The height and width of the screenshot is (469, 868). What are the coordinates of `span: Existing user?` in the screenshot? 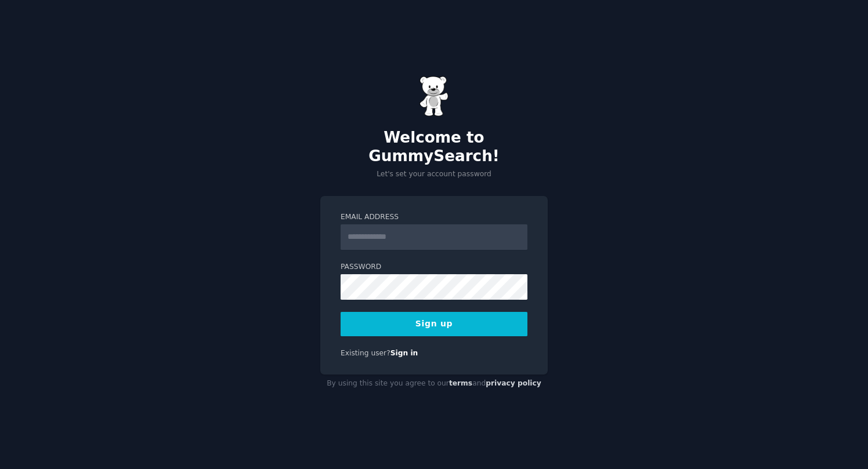 It's located at (365, 353).